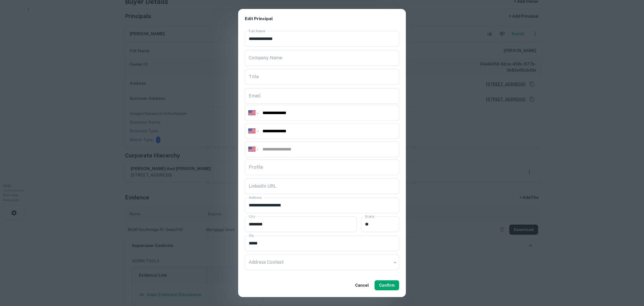  I want to click on label: State, so click(370, 216).